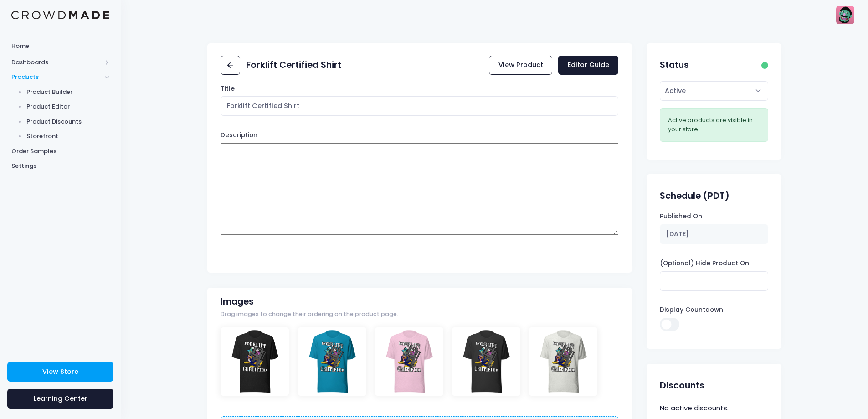  I want to click on h2: Discounts, so click(682, 385).